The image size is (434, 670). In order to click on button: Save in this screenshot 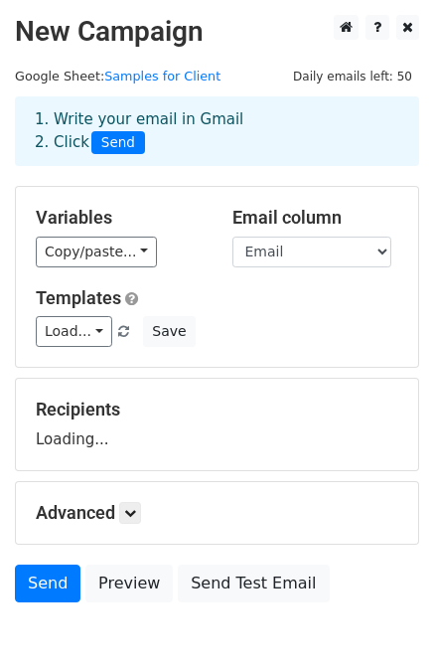, I will do `click(169, 331)`.